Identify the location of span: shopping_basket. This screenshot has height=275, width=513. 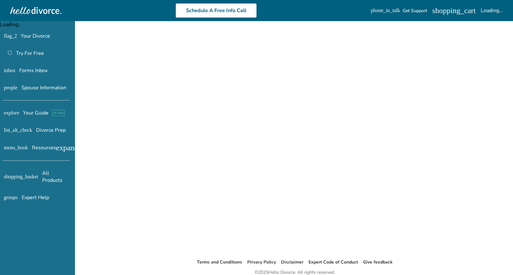
(21, 177).